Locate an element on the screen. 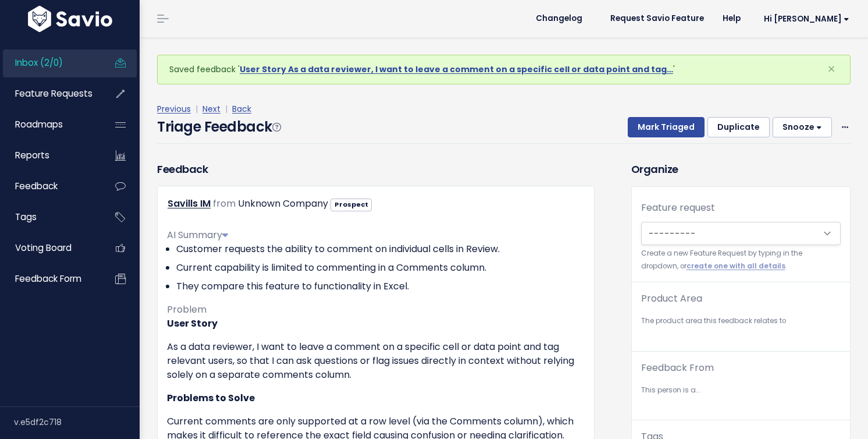 The width and height of the screenshot is (868, 439). div: Saved feedback ' ' is located at coordinates (503, 69).